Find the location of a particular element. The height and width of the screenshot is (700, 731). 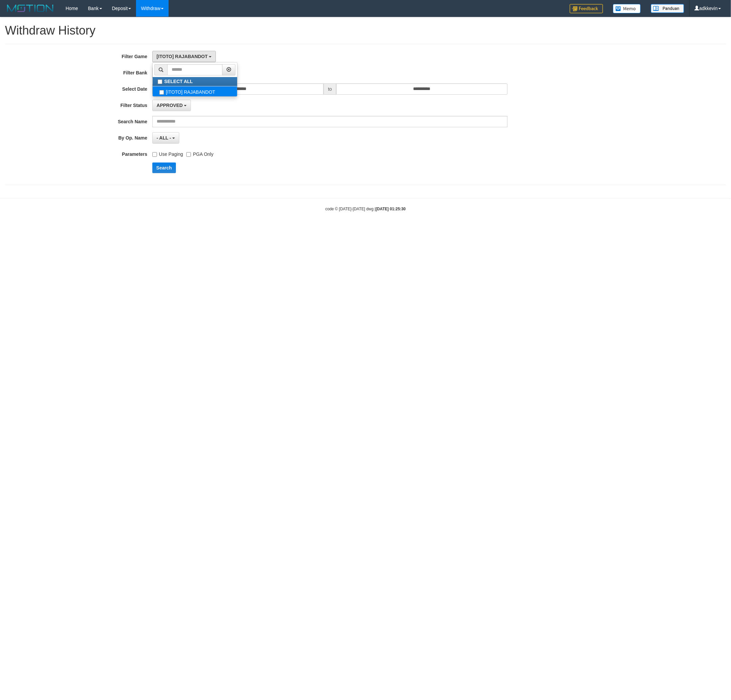

img: Feedback.jpg is located at coordinates (587, 8).